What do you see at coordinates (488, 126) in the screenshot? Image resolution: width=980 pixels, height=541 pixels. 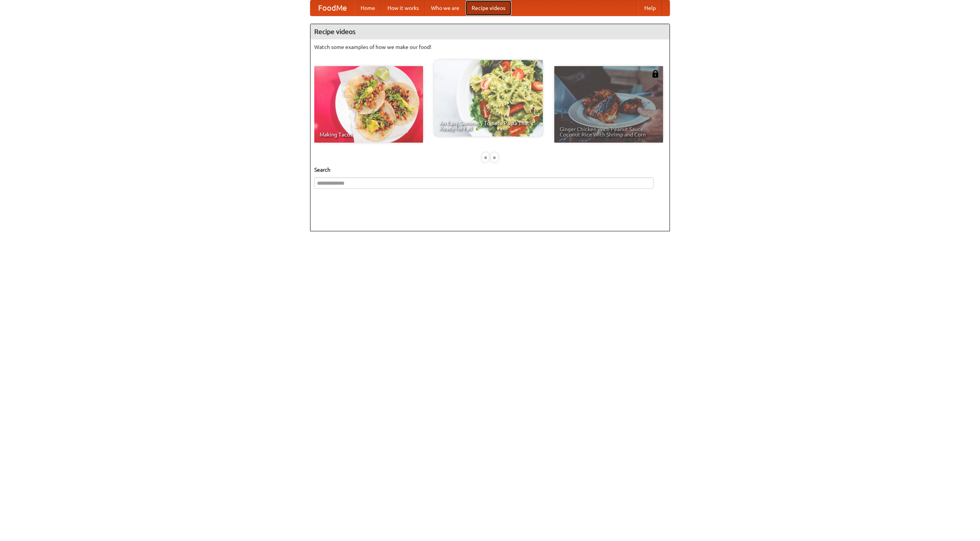 I see `span: An Easy, Summery Tomato Pasta That's Ready for Fall` at bounding box center [488, 126].